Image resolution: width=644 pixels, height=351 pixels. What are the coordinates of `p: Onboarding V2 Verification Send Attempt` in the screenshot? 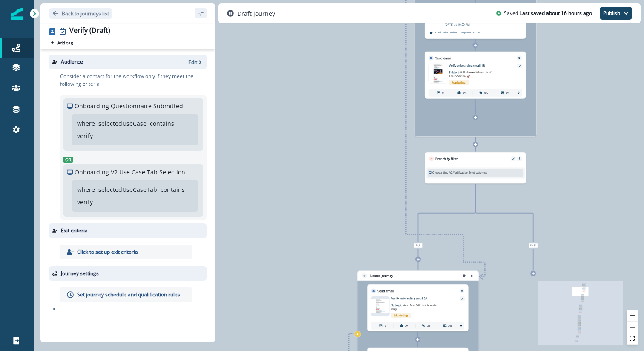 It's located at (460, 173).